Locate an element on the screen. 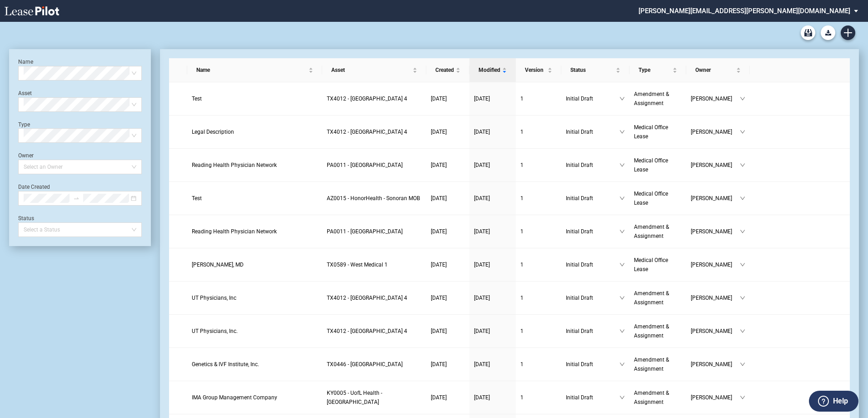  a: Reading Health Physician Network is located at coordinates (255, 165).